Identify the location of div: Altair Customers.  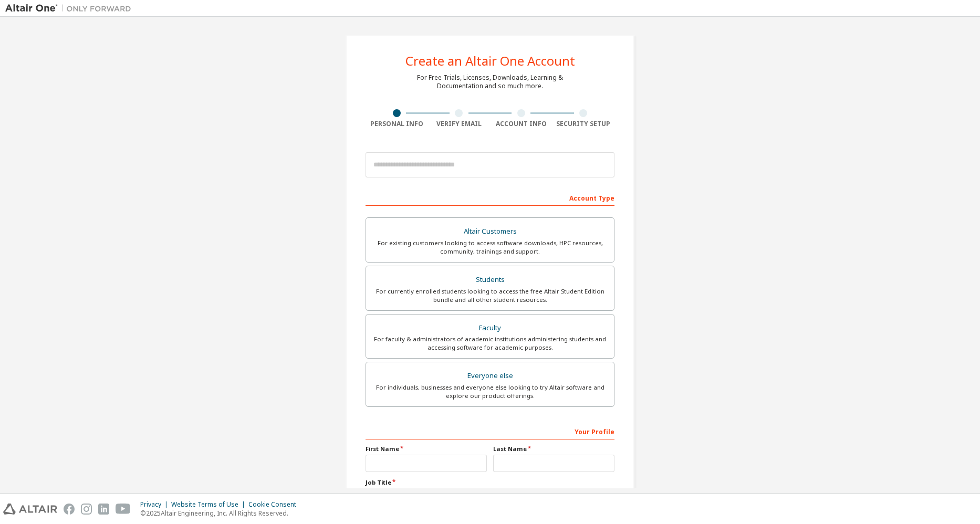
(490, 232).